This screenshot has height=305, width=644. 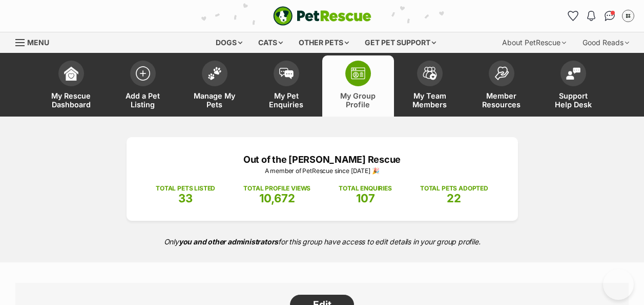 What do you see at coordinates (277, 188) in the screenshot?
I see `p: TOTAL PROFILE VIEWS` at bounding box center [277, 188].